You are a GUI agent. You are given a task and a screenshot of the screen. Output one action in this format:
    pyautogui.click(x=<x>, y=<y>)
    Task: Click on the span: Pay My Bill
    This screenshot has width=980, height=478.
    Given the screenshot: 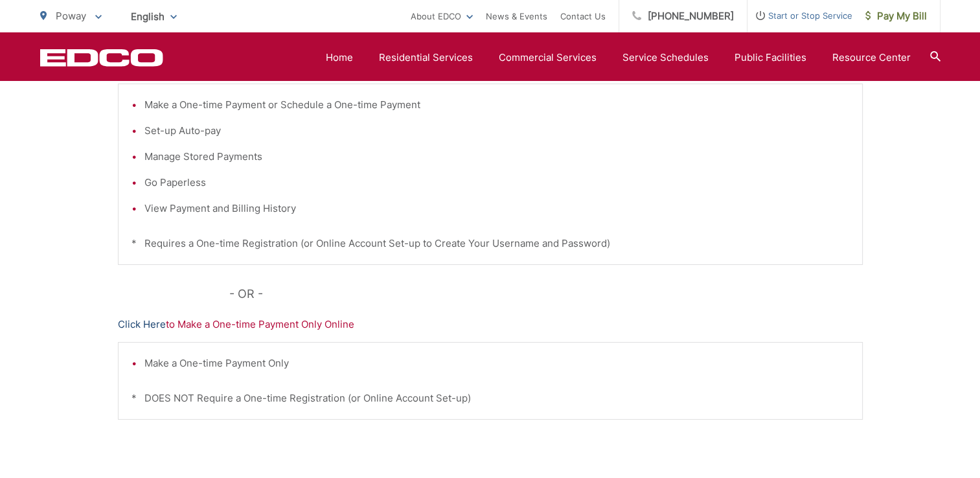 What is the action you would take?
    pyautogui.click(x=895, y=16)
    